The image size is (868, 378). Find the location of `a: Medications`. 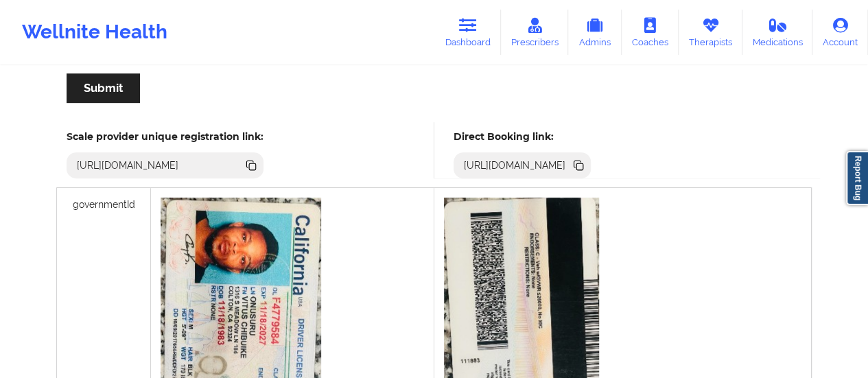

a: Medications is located at coordinates (777, 32).